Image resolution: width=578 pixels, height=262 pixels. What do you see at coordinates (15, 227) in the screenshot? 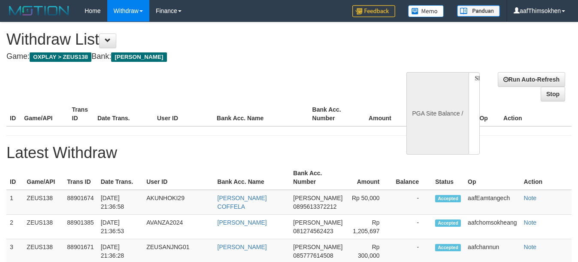
I see `td: 2` at bounding box center [15, 227].